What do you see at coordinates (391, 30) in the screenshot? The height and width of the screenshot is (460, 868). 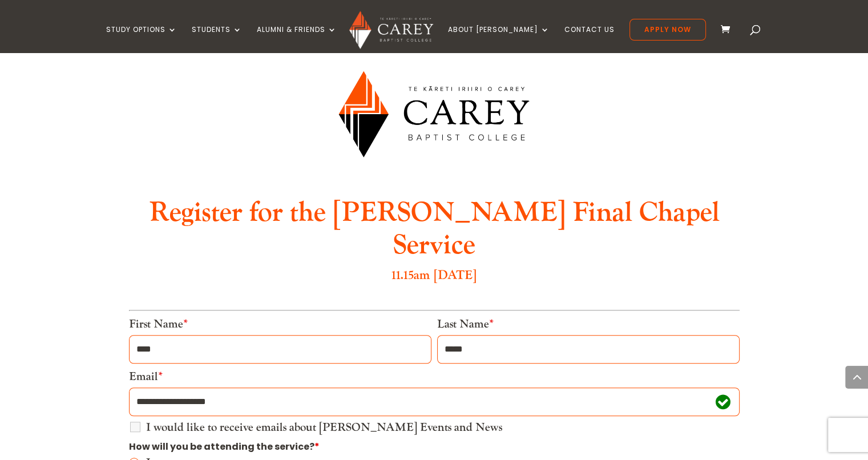 I see `img: Carey Baptist College` at bounding box center [391, 30].